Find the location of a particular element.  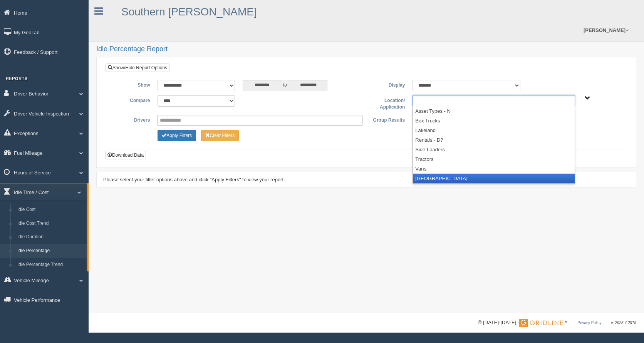

li: Lakeland is located at coordinates (493, 130).